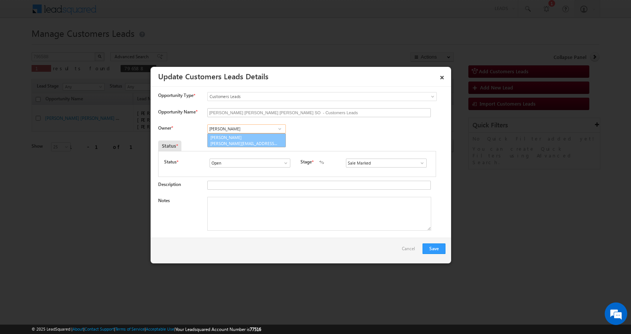  I want to click on a: Update Customers Leads Details, so click(213, 76).